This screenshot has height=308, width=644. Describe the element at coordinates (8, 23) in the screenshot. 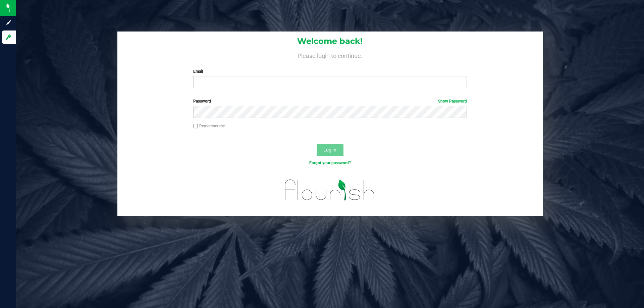

I see `inline-svg: Sign up` at that location.